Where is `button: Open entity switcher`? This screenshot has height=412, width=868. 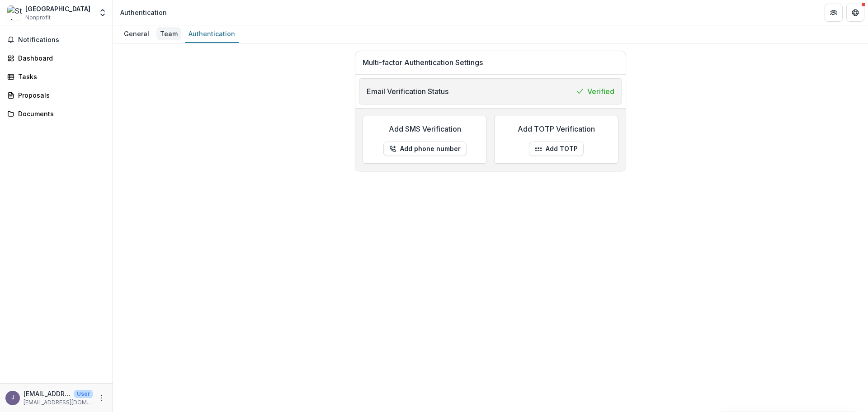 button: Open entity switcher is located at coordinates (102, 13).